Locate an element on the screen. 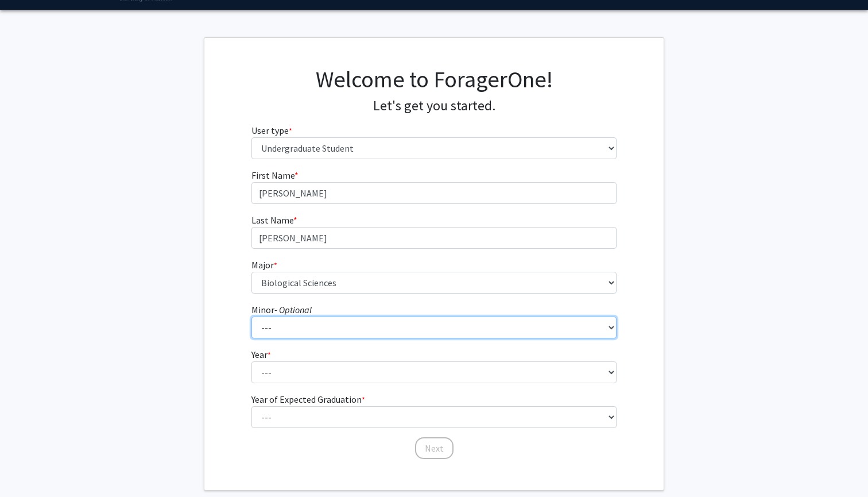  label: Year is located at coordinates (261, 355).